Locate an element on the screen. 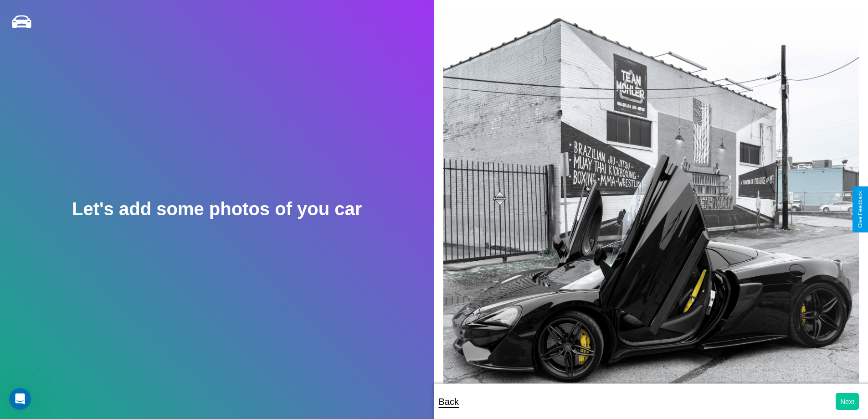 This screenshot has width=868, height=419. p: Back is located at coordinates (449, 402).